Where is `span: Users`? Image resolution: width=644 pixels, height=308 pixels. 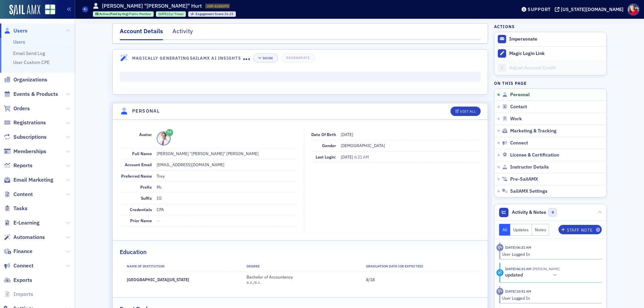
span: Users is located at coordinates (21, 31).